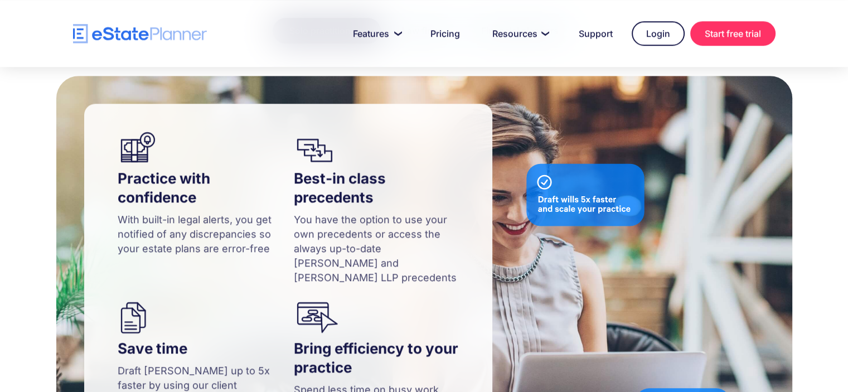 Image resolution: width=848 pixels, height=392 pixels. Describe the element at coordinates (733, 33) in the screenshot. I see `a: Start free trial` at that location.